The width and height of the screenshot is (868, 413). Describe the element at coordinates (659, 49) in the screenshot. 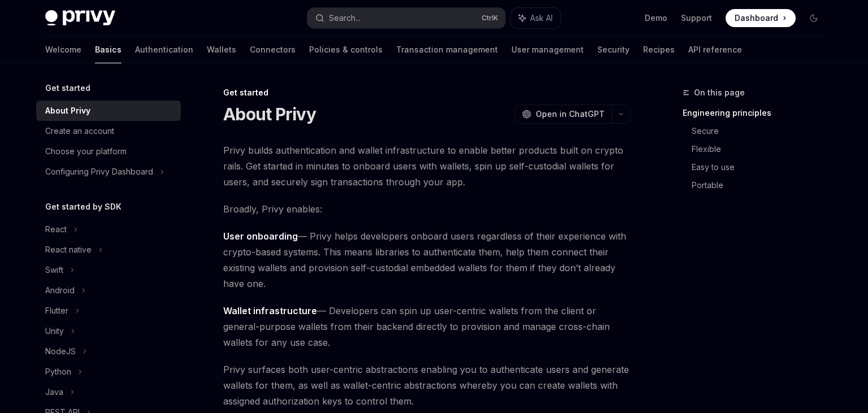

I see `a: Recipes` at that location.